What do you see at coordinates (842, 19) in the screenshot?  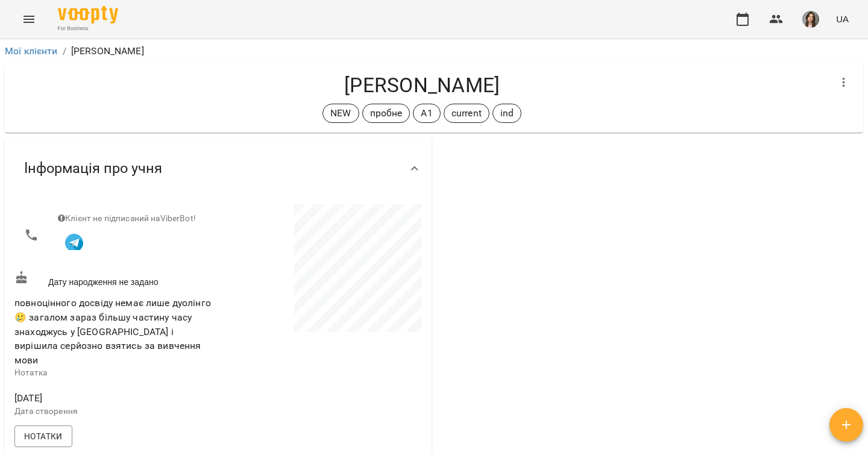 I see `span: UA` at bounding box center [842, 19].